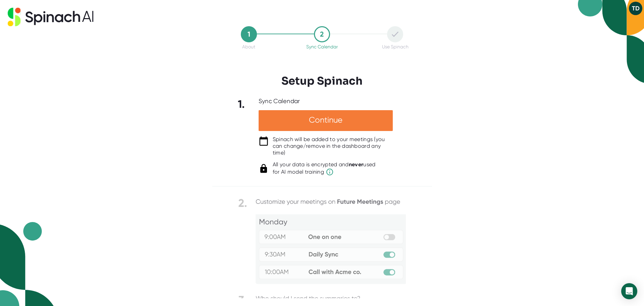 Image resolution: width=644 pixels, height=306 pixels. Describe the element at coordinates (241, 104) in the screenshot. I see `b: 1.` at that location.